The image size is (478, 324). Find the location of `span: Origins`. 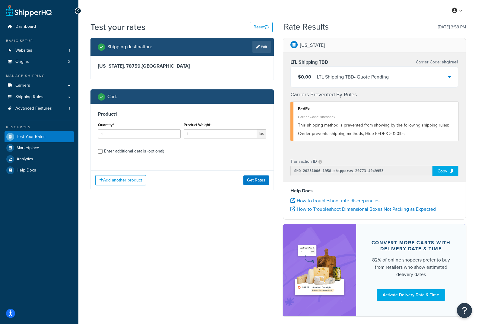

span: Origins is located at coordinates (22, 62).